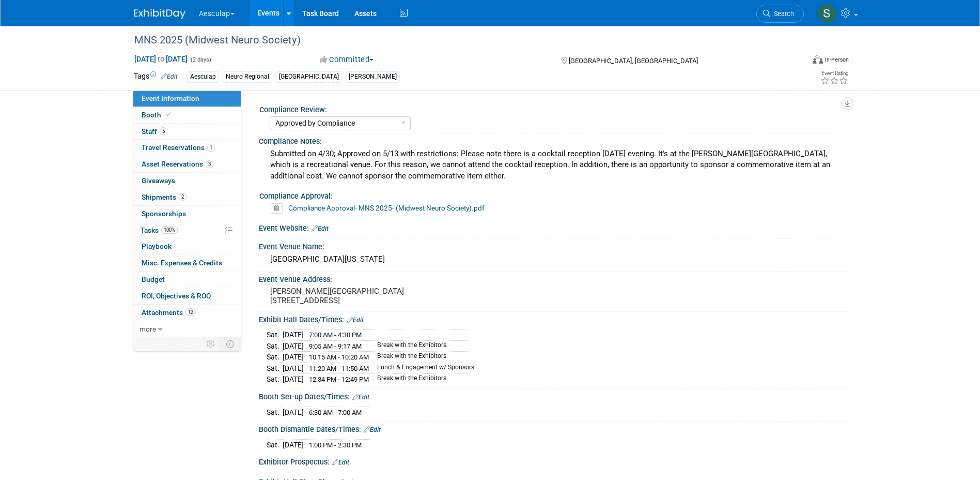 The width and height of the screenshot is (980, 480). Describe the element at coordinates (553, 319) in the screenshot. I see `div: Exhibit Hall Dates/Times:` at that location.